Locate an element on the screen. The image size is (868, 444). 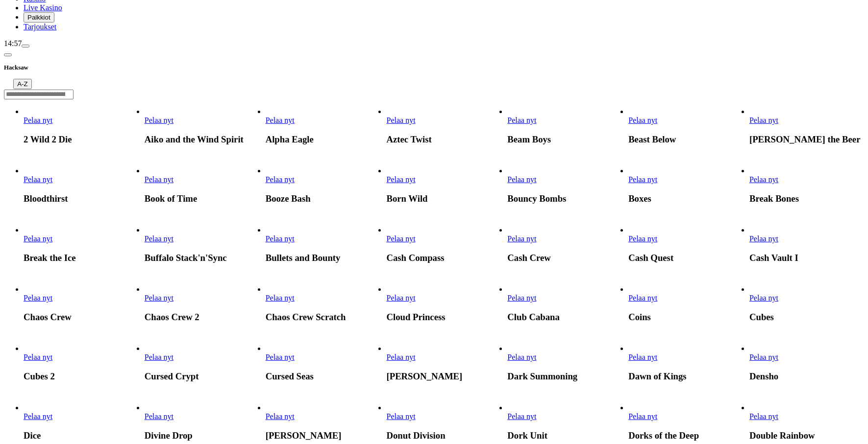
a: Cubes is located at coordinates (763, 298).